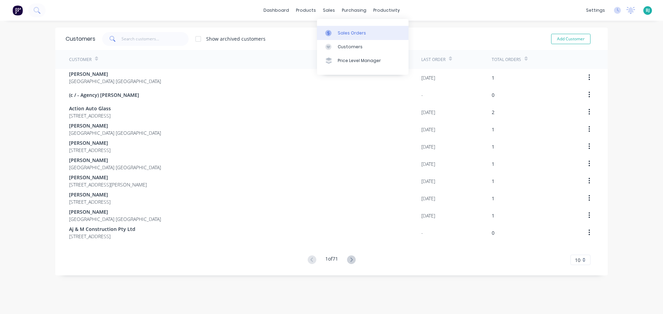 Image resolution: width=663 pixels, height=314 pixels. Describe the element at coordinates (506, 60) in the screenshot. I see `div: Total Orders` at that location.